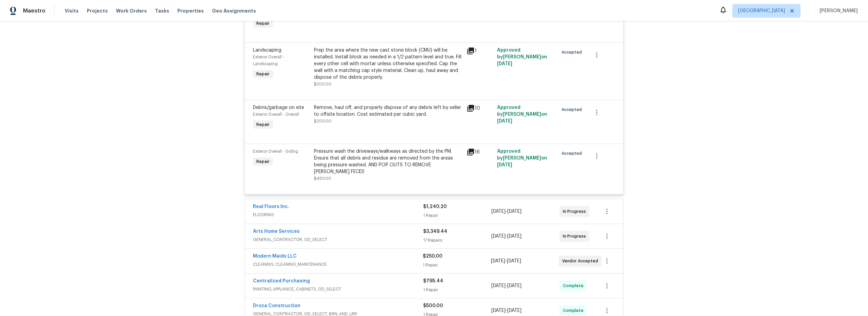 This screenshot has height=316, width=868. Describe the element at coordinates (480, 108) in the screenshot. I see `div: 10` at that location.